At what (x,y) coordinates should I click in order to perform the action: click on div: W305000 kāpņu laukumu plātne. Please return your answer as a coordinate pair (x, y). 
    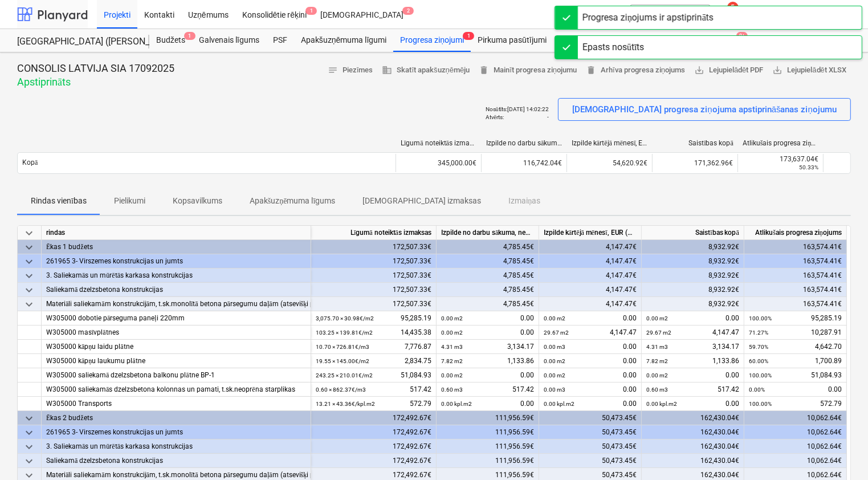
    Looking at the image, I should click on (176, 361).